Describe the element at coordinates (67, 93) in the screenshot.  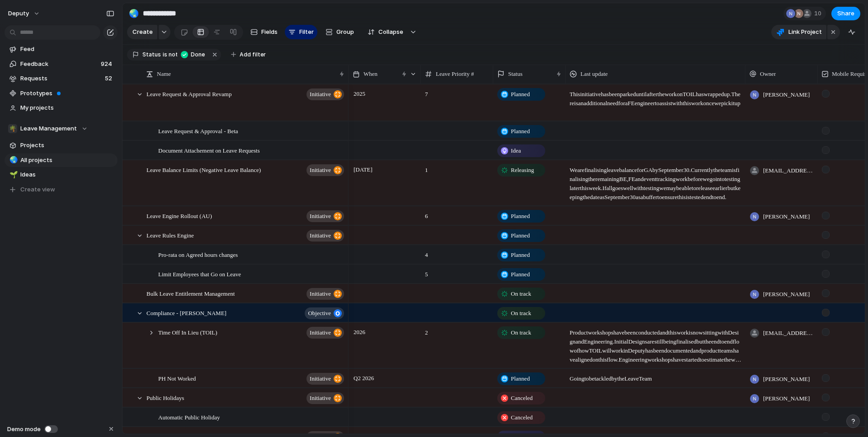
I see `span: Prototypes` at that location.